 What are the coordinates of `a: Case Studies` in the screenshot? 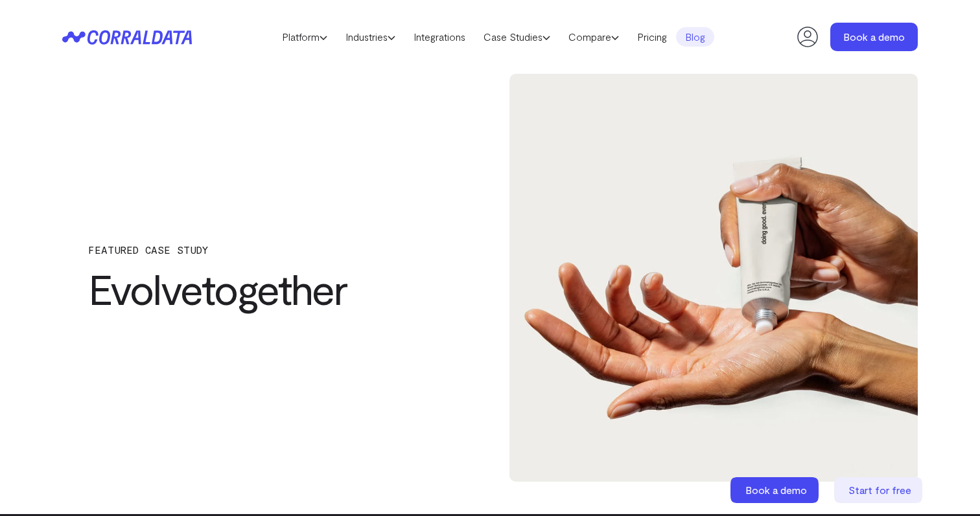 It's located at (516, 37).